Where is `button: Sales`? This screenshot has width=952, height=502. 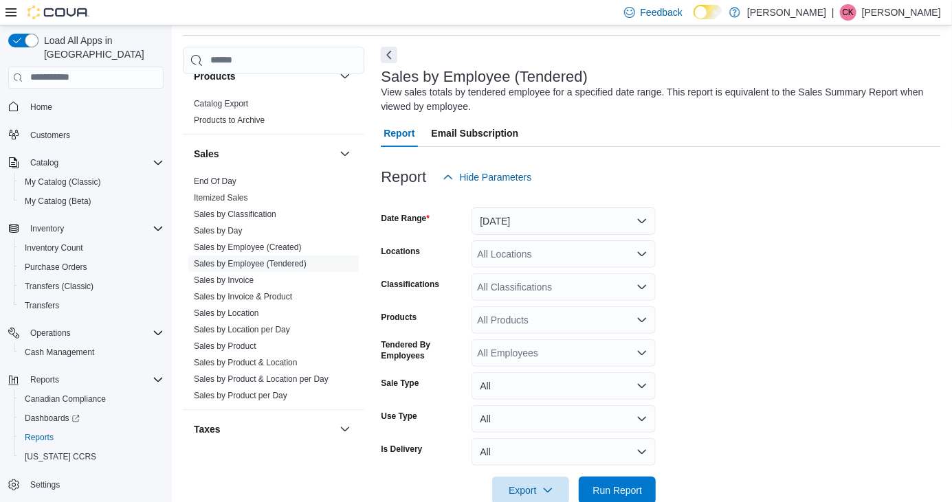 button: Sales is located at coordinates (345, 154).